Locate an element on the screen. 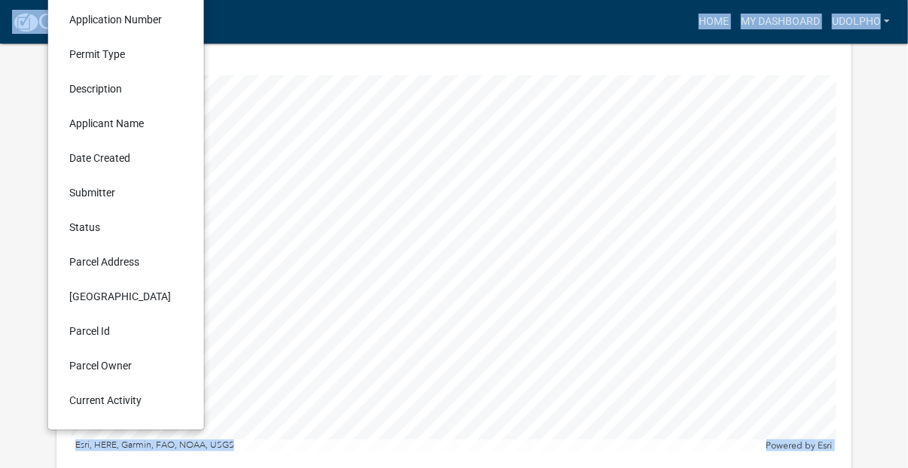  li: Application Number is located at coordinates (126, 20).